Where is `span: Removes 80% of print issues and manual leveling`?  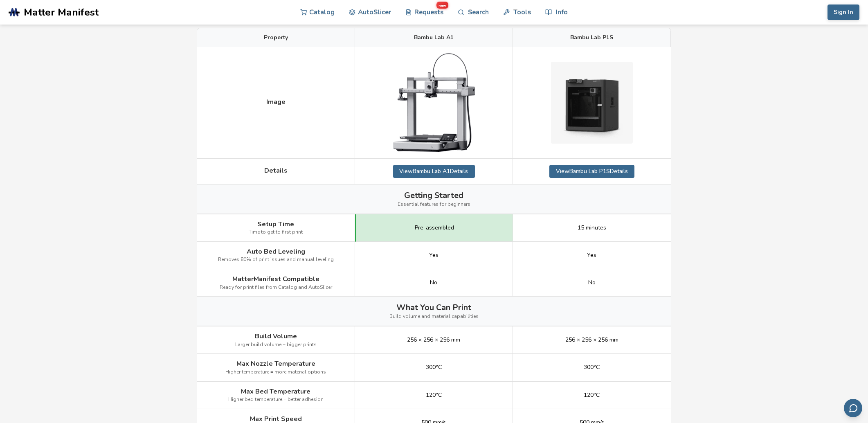
span: Removes 80% of print issues and manual leveling is located at coordinates (276, 260).